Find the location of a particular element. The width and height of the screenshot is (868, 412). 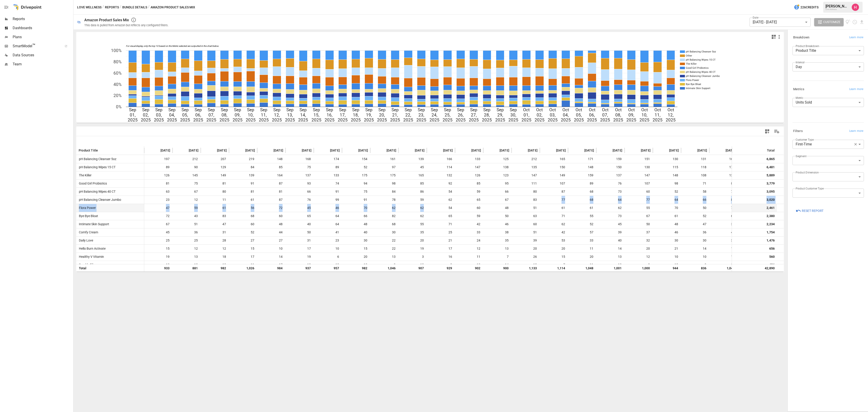

span: 139 is located at coordinates (413, 159).